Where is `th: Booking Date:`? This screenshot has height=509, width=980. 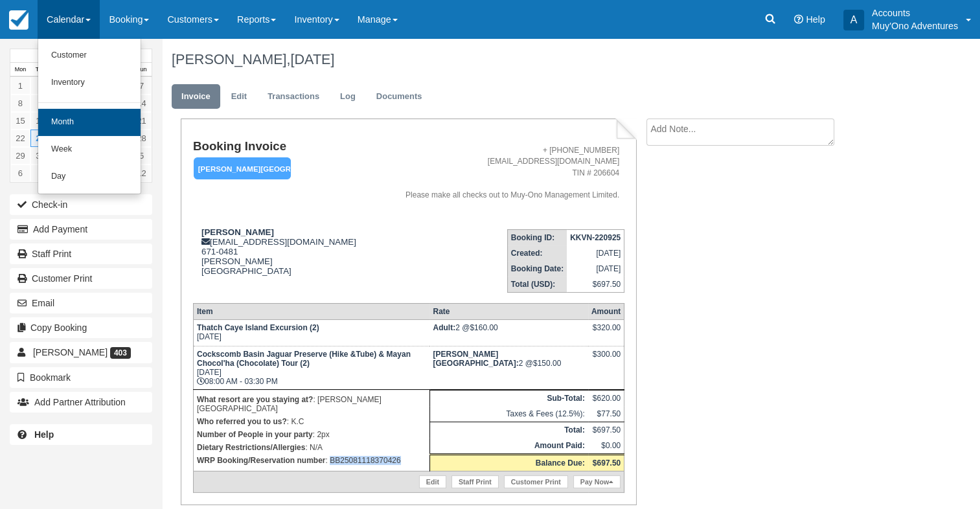 th: Booking Date: is located at coordinates (537, 268).